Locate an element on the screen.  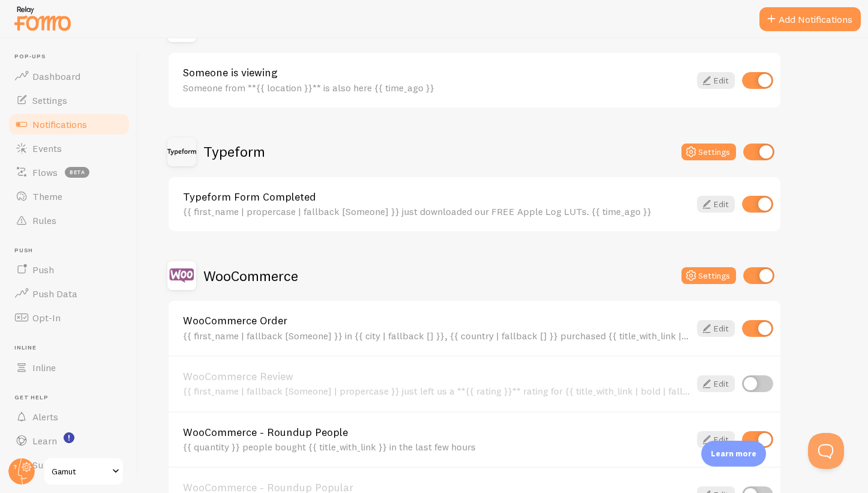
a: Typeform Form Completed is located at coordinates (436, 197).